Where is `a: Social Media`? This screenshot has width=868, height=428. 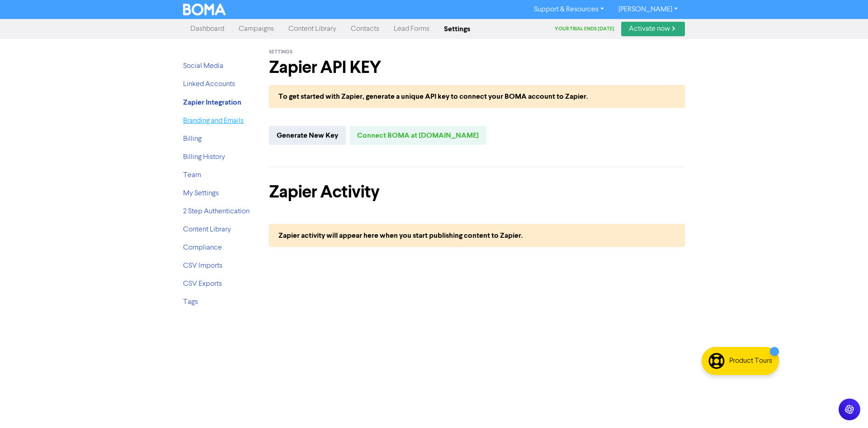 a: Social Media is located at coordinates (203, 66).